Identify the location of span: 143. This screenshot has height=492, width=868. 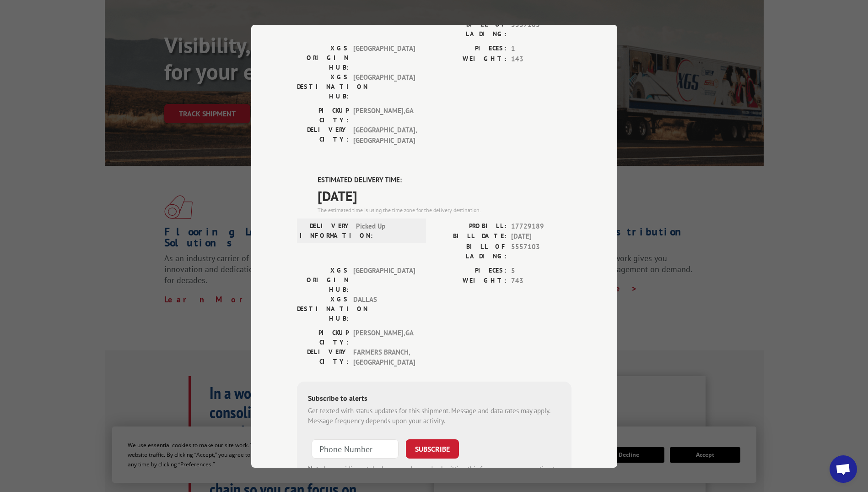
(541, 59).